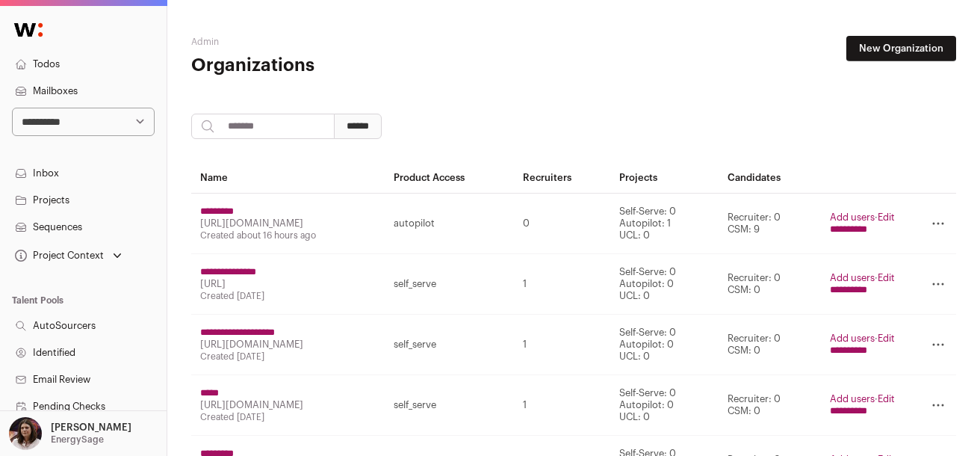 This screenshot has height=456, width=980. What do you see at coordinates (664, 177) in the screenshot?
I see `th: Projects` at bounding box center [664, 177].